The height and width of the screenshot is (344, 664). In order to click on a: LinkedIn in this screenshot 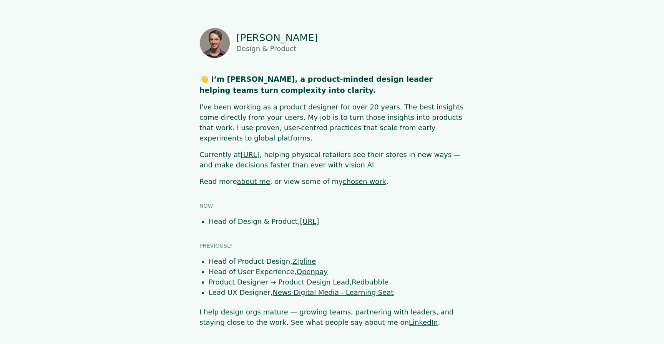, I will do `click(423, 322)`.